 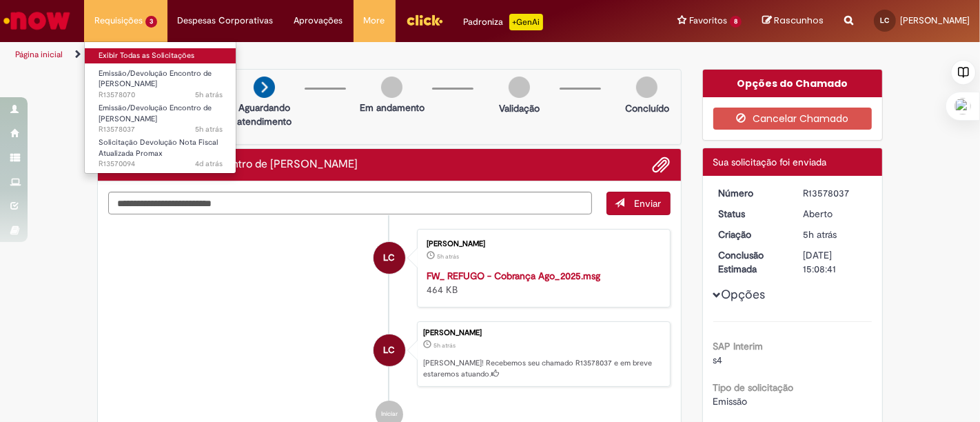 What do you see at coordinates (648, 203) in the screenshot?
I see `span: Enviar` at bounding box center [648, 203].